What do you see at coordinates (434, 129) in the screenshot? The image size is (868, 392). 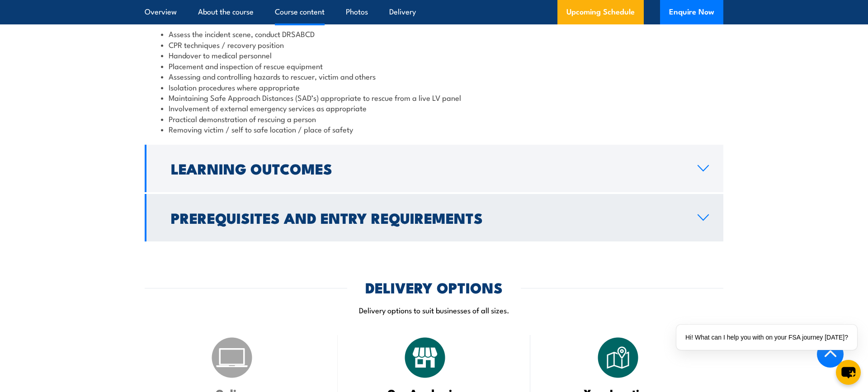 I see `li: Removing victim / self to safe location / place of safety` at bounding box center [434, 129].